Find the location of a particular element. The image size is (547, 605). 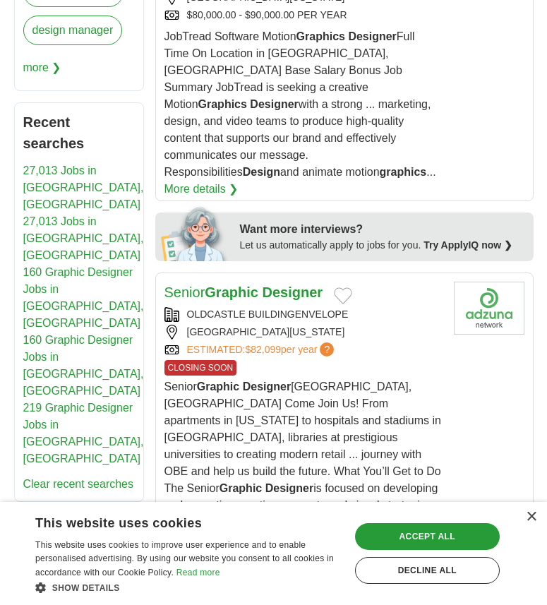

a: More details ❯ is located at coordinates (201, 189).